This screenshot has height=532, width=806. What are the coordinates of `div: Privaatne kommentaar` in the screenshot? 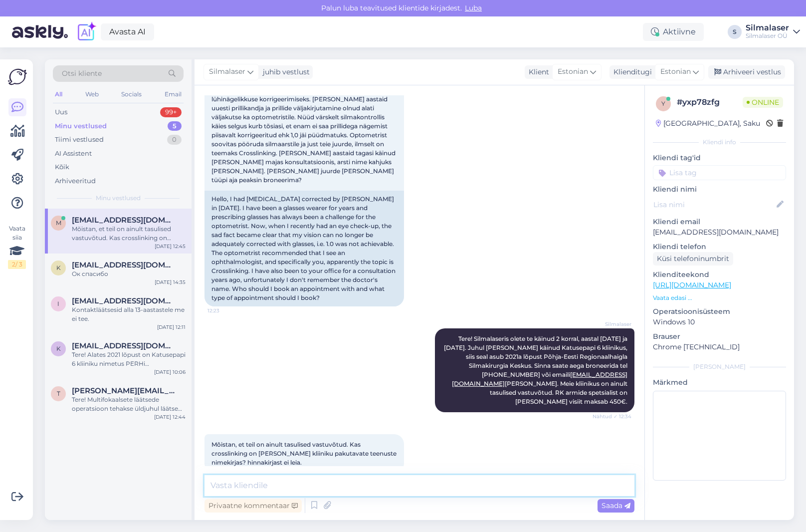 It's located at (253, 506).